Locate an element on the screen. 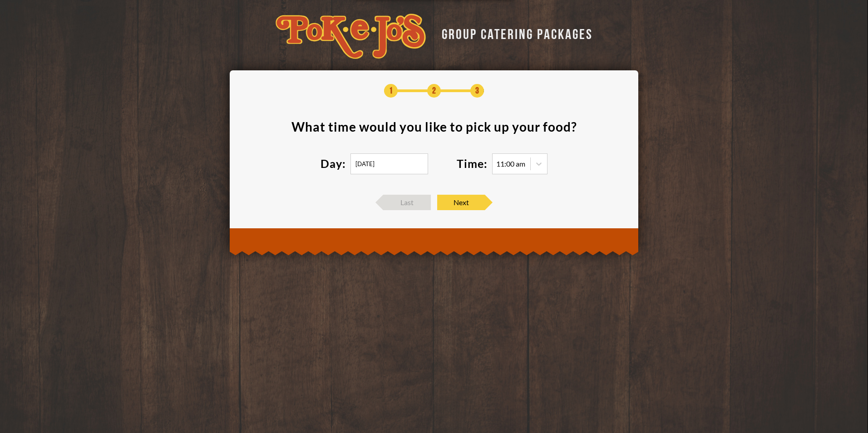  span: 1 is located at coordinates (391, 91).